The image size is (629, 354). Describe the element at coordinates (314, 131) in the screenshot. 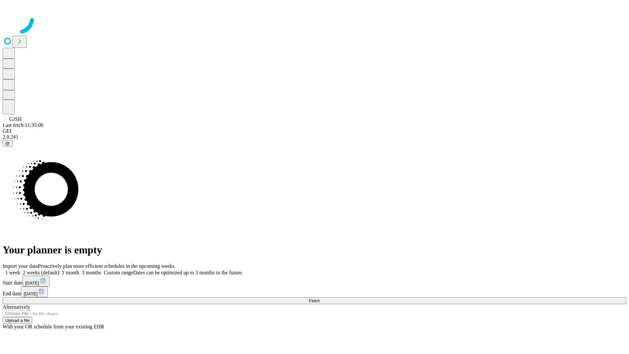

I see `div: GEI` at that location.